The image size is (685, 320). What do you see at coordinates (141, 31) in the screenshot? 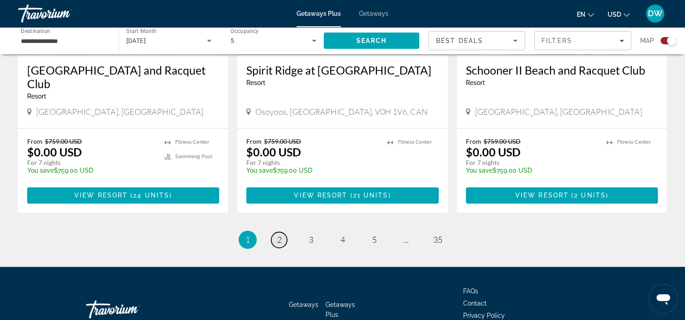
I see `span: Start Month` at bounding box center [141, 31].